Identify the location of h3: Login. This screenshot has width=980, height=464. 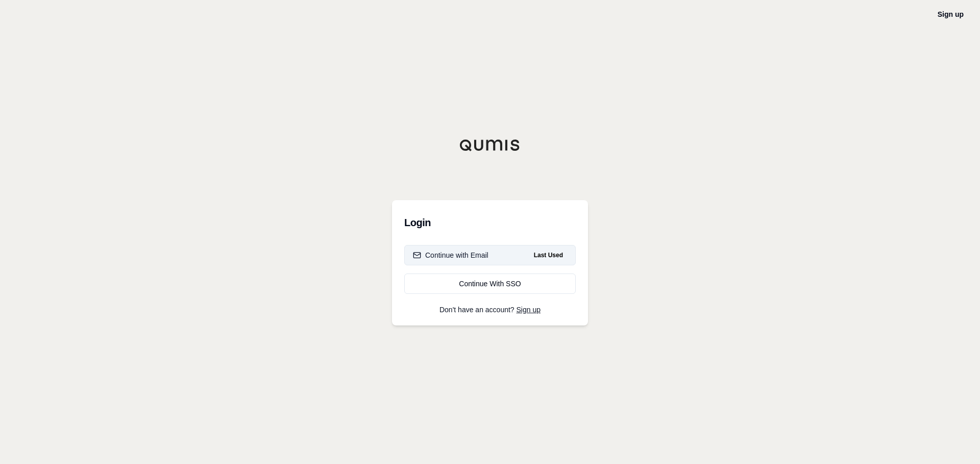
(490, 222).